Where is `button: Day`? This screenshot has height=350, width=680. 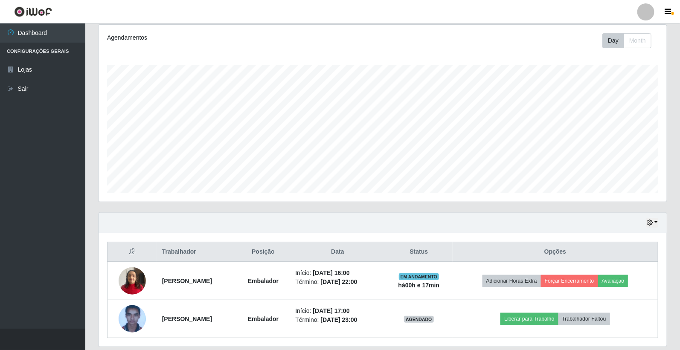
button: Day is located at coordinates (613, 41).